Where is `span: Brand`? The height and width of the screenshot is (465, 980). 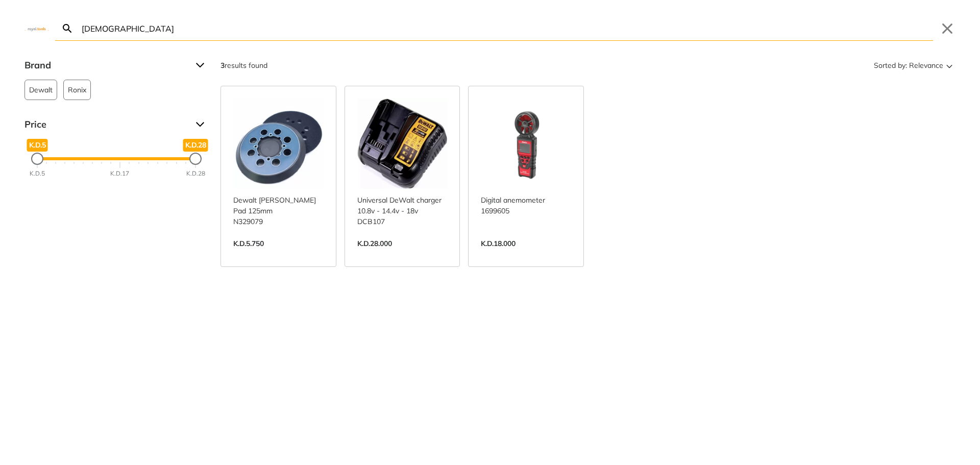 span: Brand is located at coordinates (106, 65).